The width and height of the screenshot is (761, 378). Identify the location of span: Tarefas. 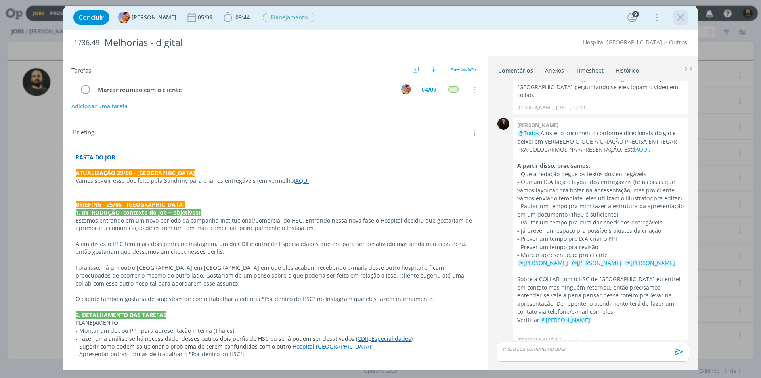
(81, 69).